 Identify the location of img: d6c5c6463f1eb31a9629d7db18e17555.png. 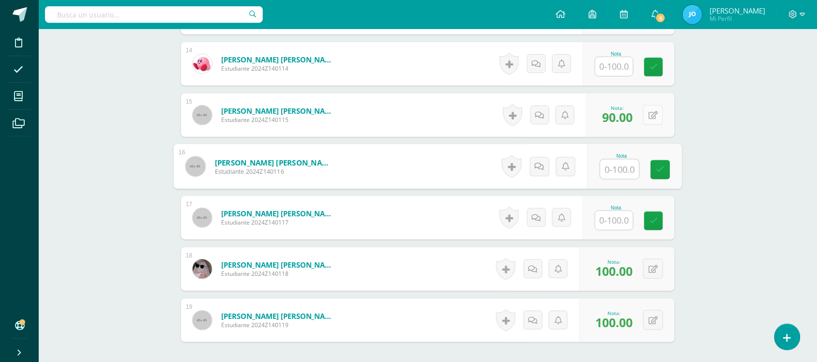
(202, 269).